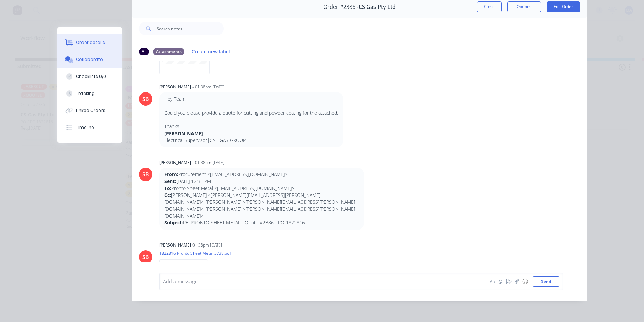 This screenshot has width=644, height=322. What do you see at coordinates (173, 222) in the screenshot?
I see `strong: Subject:` at bounding box center [173, 222].